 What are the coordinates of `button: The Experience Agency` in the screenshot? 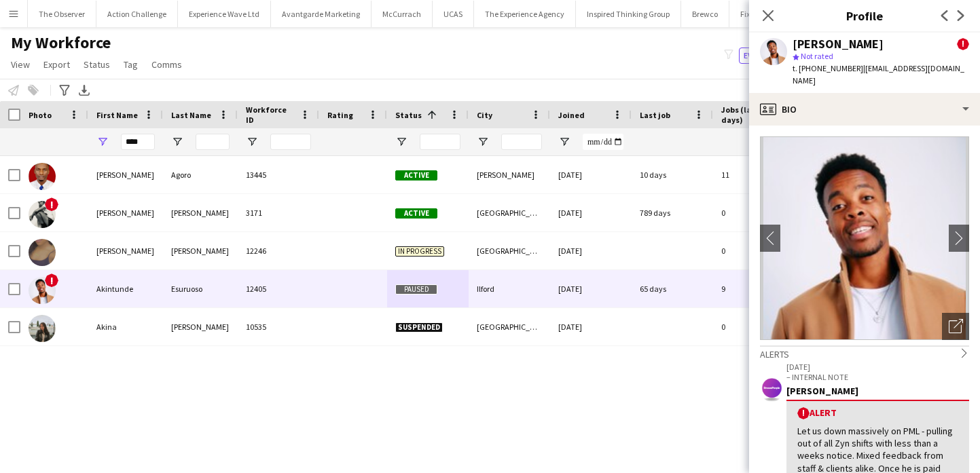 It's located at (525, 14).